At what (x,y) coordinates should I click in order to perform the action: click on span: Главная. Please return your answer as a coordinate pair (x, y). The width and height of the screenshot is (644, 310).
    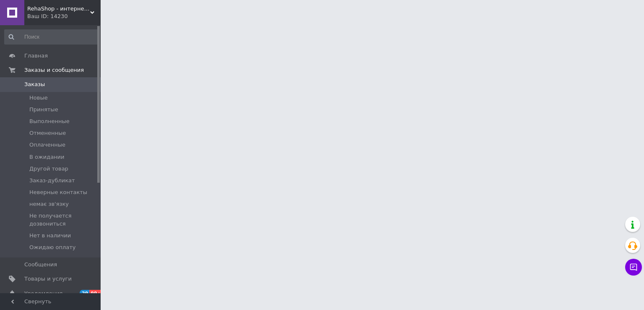
    Looking at the image, I should click on (36, 55).